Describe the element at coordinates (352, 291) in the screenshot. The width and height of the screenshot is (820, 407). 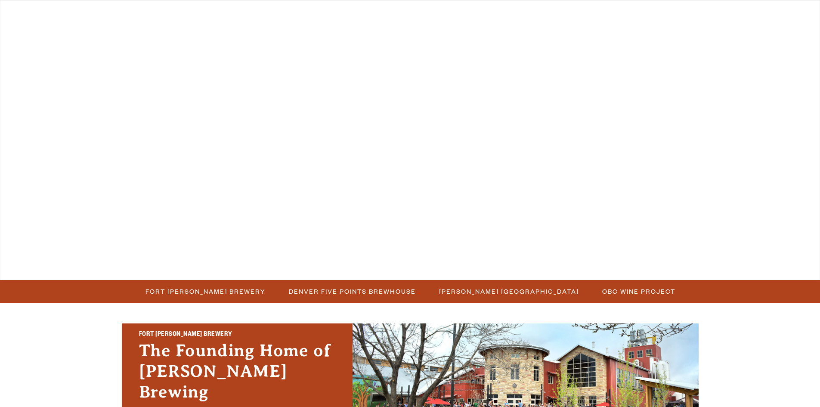
I see `span: Denver Five Points Brewhouse` at that location.